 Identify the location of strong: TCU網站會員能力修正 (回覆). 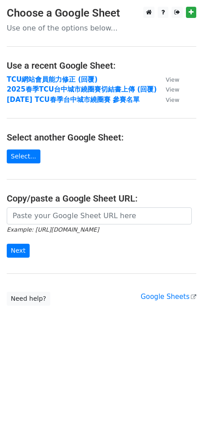
(52, 79).